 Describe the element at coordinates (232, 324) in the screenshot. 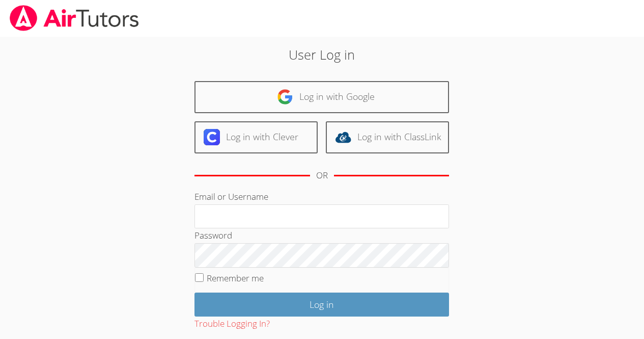

I see `button: Trouble Logging In?` at that location.